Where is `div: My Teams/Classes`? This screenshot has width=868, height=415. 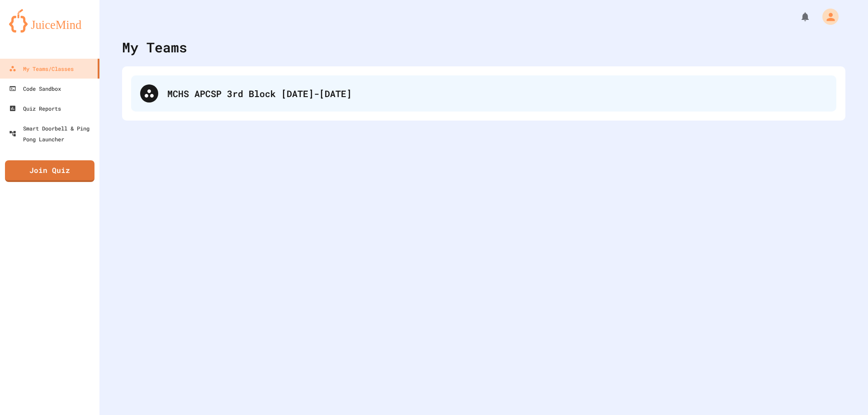
div: My Teams/Classes is located at coordinates (41, 69).